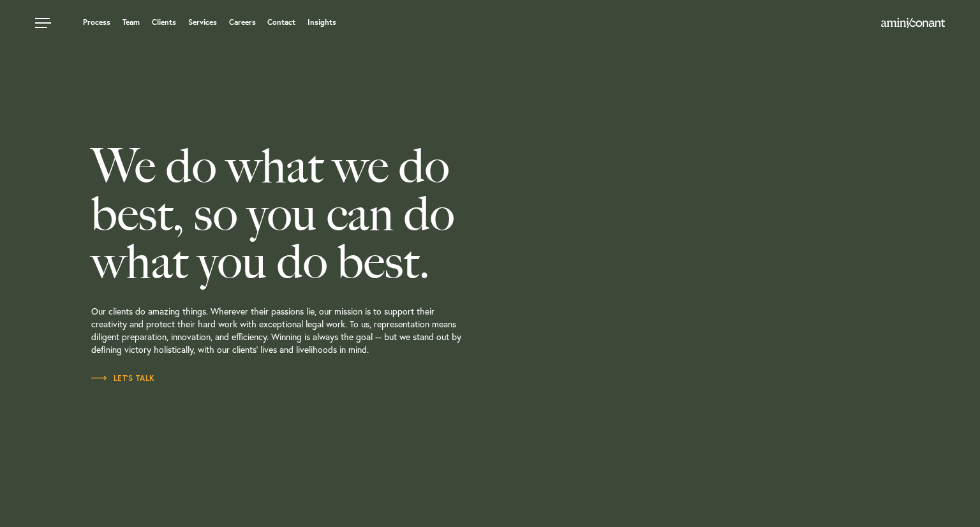 This screenshot has height=527, width=980. What do you see at coordinates (913, 23) in the screenshot?
I see `img: Amini & Conant` at bounding box center [913, 23].